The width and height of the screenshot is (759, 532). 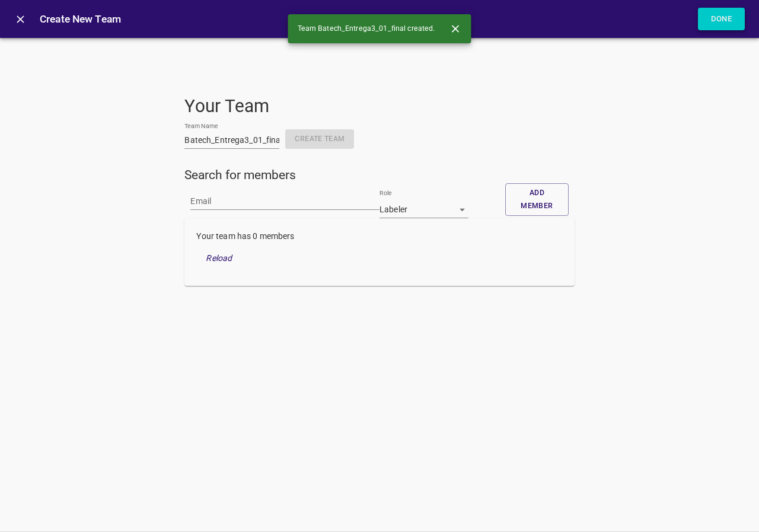 I want to click on p: Your team has 0 members, so click(x=379, y=236).